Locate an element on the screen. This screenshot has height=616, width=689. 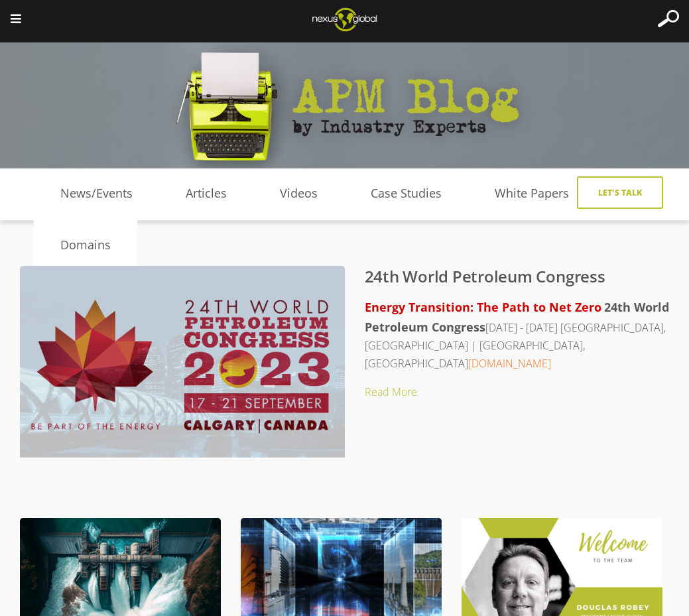
a: Read More is located at coordinates (391, 392).